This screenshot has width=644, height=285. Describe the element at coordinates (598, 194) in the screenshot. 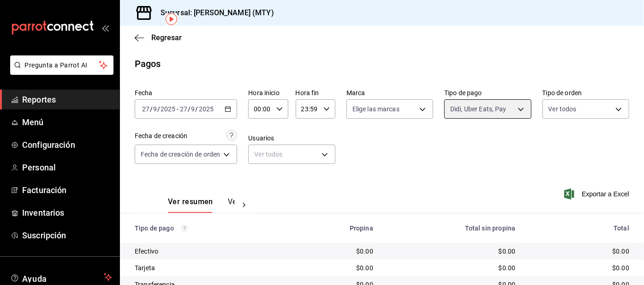

I see `button: Exportar a Excel` at that location.